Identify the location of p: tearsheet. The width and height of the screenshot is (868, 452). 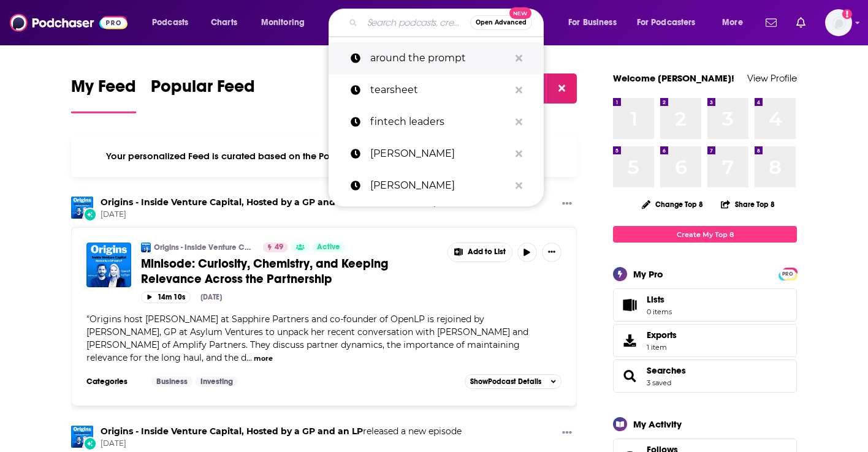
(440, 90).